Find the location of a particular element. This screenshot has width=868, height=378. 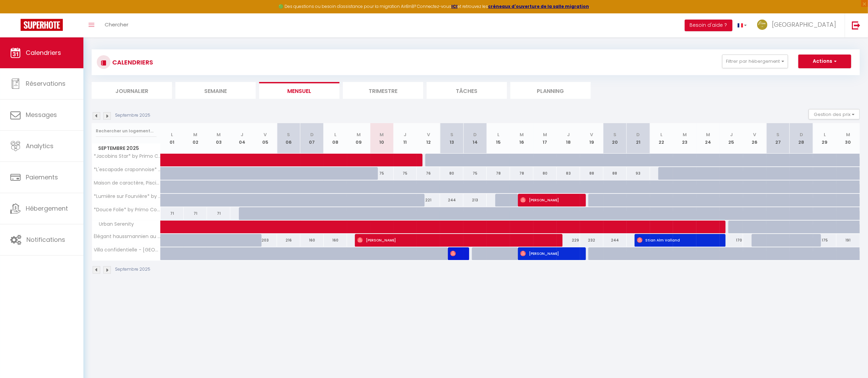

th: 11 is located at coordinates (405, 139).